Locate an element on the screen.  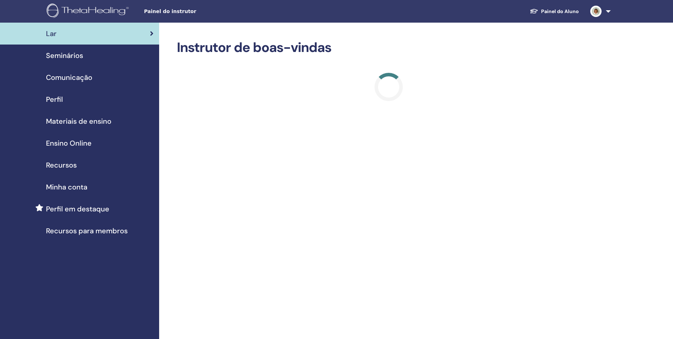
span: Comunicação is located at coordinates (69, 77).